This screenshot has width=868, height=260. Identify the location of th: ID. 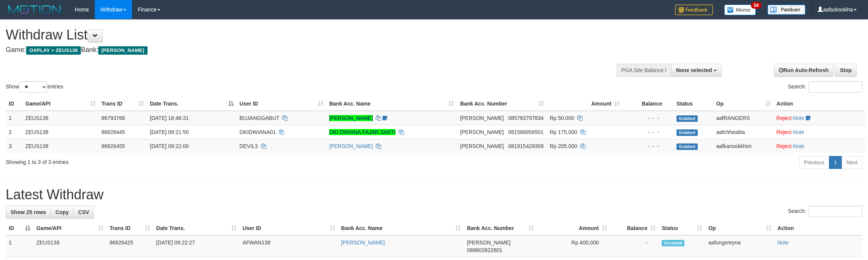
(14, 103).